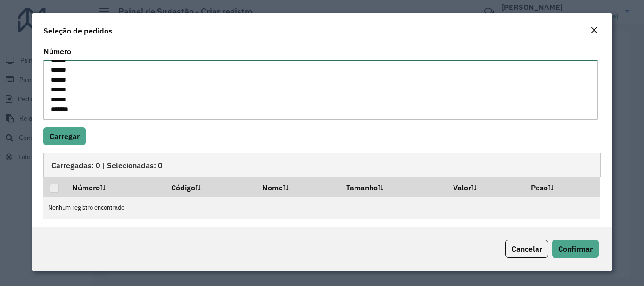  I want to click on button: Cancelar, so click(527, 249).